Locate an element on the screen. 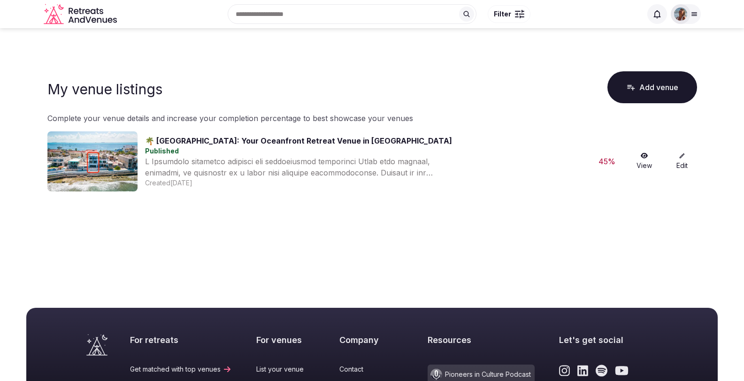  a: Link to the retreats and venues Spotify page is located at coordinates (601, 371).